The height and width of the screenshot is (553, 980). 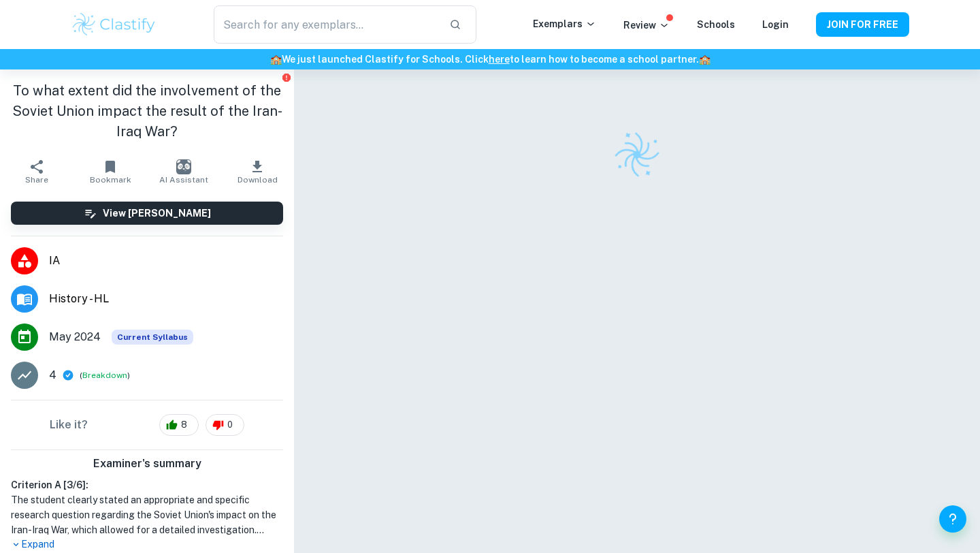 I want to click on span: Download, so click(x=257, y=180).